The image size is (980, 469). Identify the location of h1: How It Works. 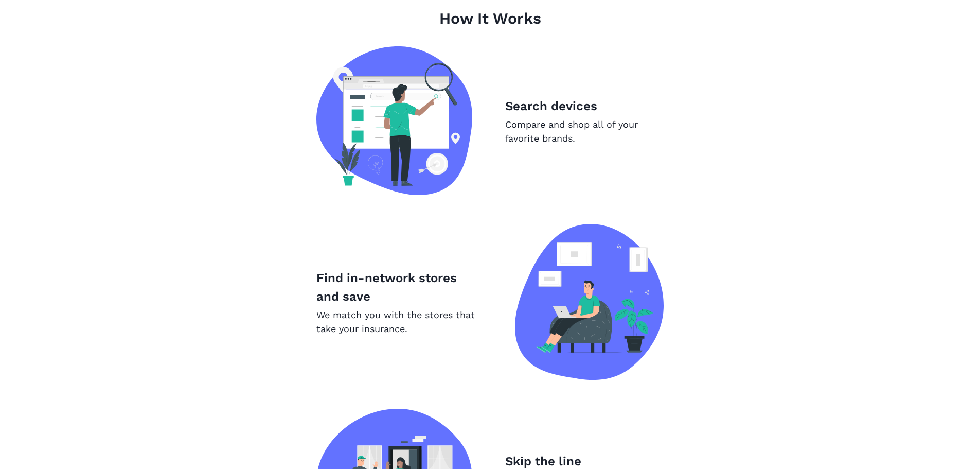
(491, 28).